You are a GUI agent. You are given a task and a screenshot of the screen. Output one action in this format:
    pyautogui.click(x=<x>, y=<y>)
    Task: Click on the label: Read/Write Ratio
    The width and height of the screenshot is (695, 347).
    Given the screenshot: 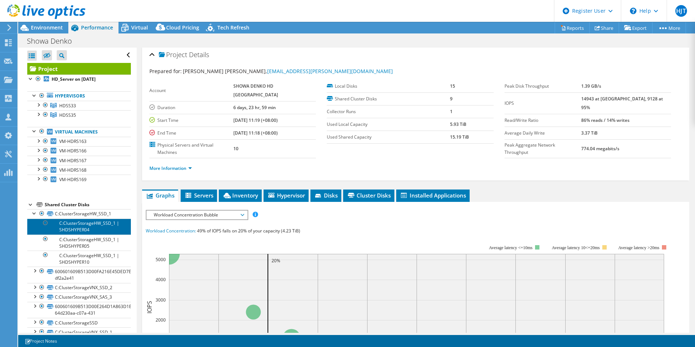 What is the action you would take?
    pyautogui.click(x=543, y=120)
    